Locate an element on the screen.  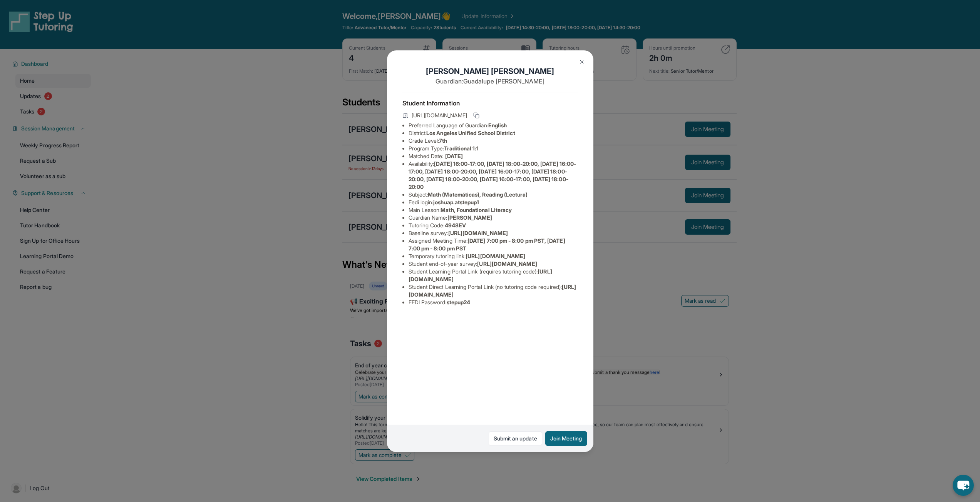
li: Baseline survey : is located at coordinates (493, 233).